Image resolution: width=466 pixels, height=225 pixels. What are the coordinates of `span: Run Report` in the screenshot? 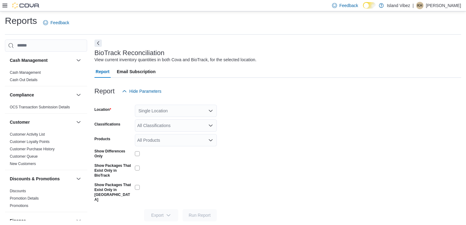 It's located at (200, 215).